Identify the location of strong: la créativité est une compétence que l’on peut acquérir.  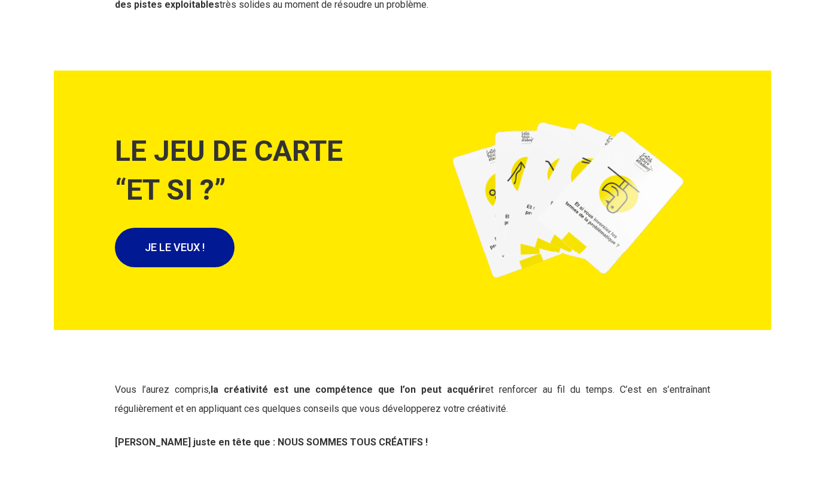
(348, 389).